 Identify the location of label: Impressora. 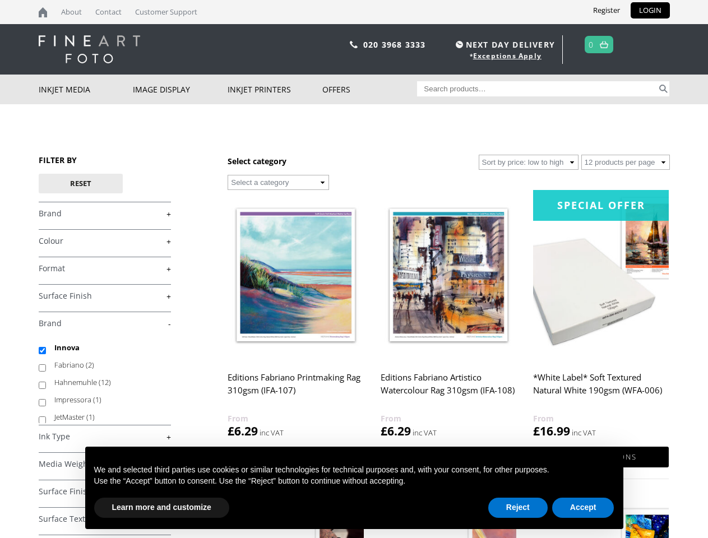
(107, 400).